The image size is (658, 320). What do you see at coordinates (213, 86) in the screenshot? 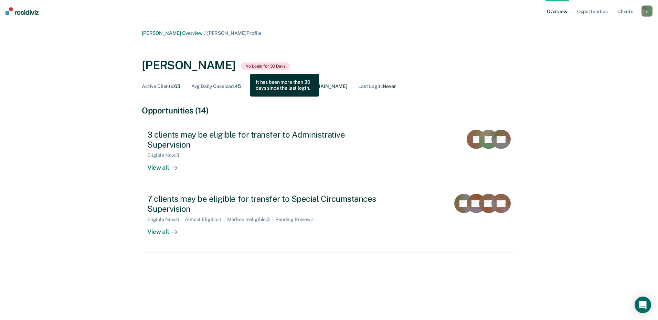
I see `span: Avg Daily Caseload :` at bounding box center [213, 86].